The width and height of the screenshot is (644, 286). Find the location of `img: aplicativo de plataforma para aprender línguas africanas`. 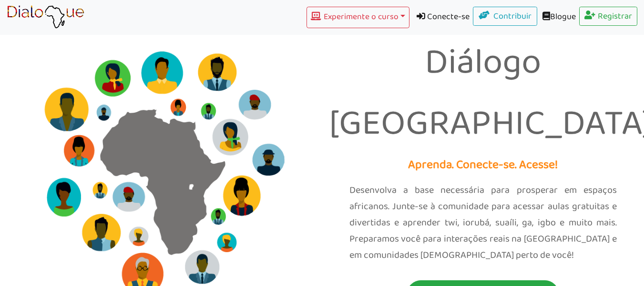

img: aplicativo de plataforma para aprender línguas africanas is located at coordinates (45, 17).